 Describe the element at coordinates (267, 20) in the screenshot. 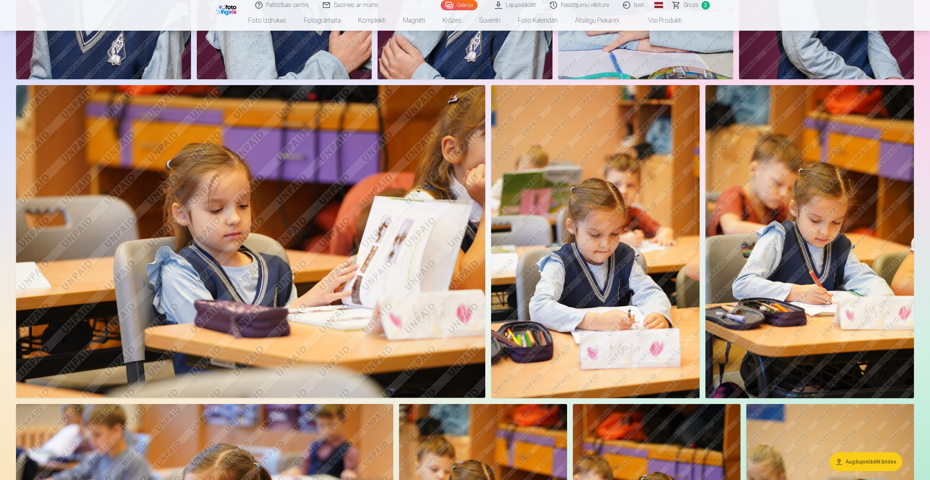

I see `a: Foto izdrukas` at that location.